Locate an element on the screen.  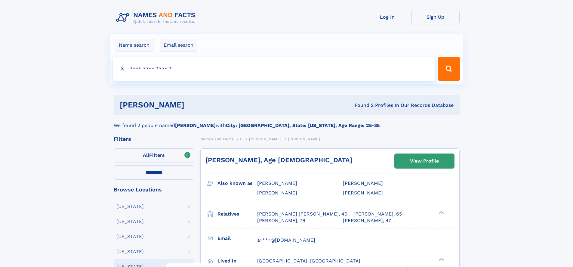
h3: Email is located at coordinates (237, 238).